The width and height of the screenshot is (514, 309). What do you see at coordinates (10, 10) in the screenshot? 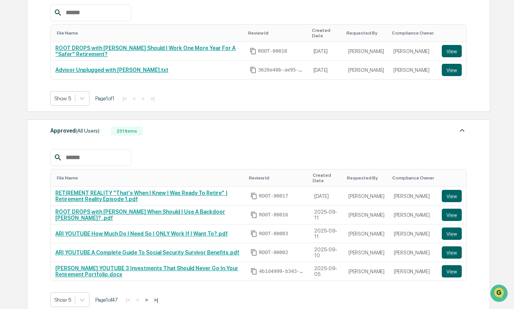
I see `button: Open customer support` at bounding box center [10, 10].